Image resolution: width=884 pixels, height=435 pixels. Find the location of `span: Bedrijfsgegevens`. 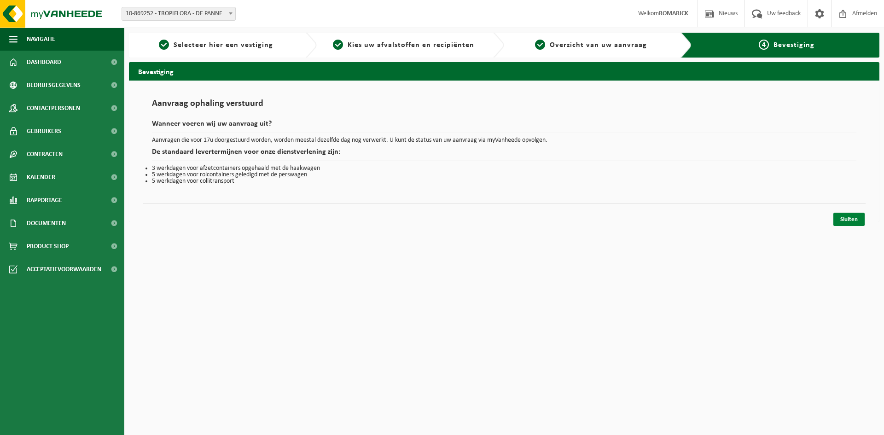

span: Bedrijfsgegevens is located at coordinates (53, 85).